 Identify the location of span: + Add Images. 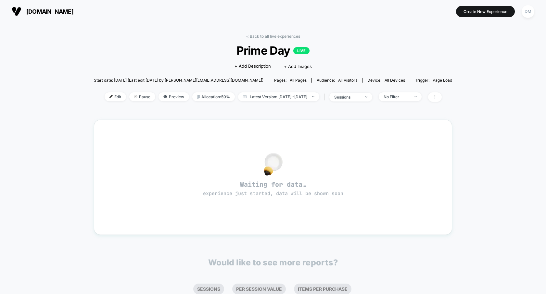
(298, 66).